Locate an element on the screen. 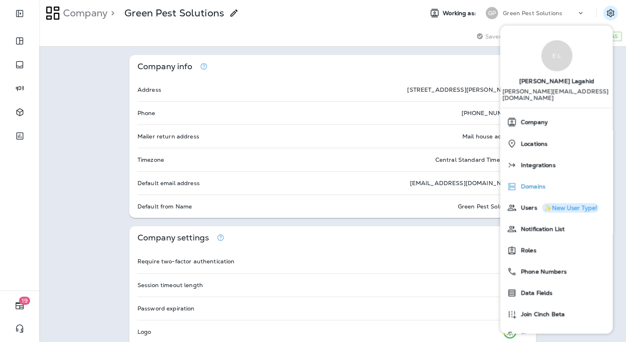 The image size is (626, 342). a: Phone Numbers is located at coordinates (556, 271).